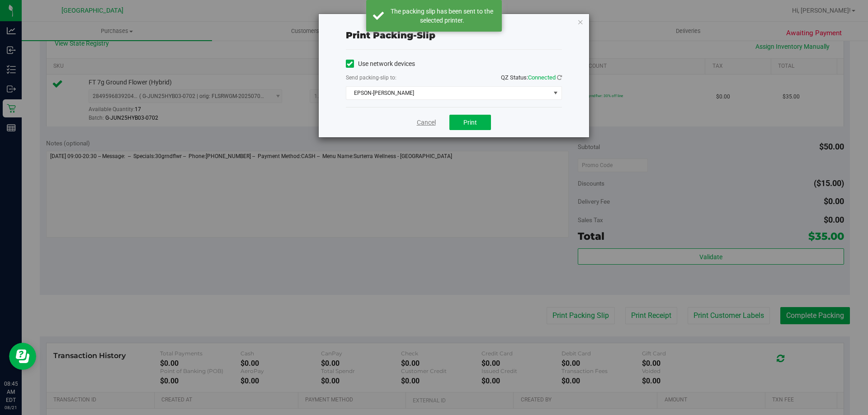  What do you see at coordinates (470, 122) in the screenshot?
I see `span: Print` at bounding box center [470, 122].